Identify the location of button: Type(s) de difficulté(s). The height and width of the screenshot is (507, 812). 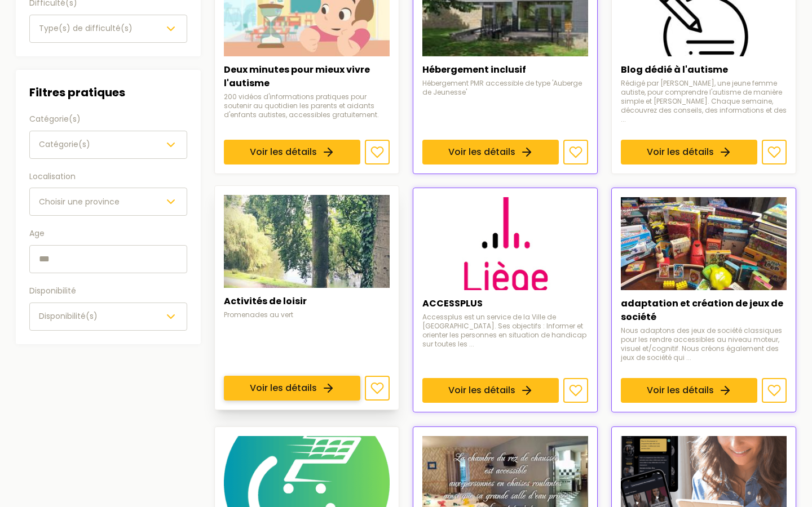
(108, 29).